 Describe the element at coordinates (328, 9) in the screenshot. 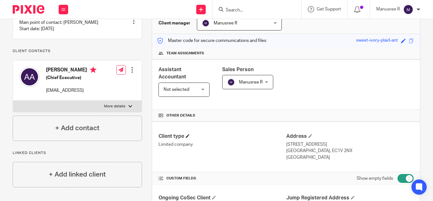

I see `span: Get Support` at that location.